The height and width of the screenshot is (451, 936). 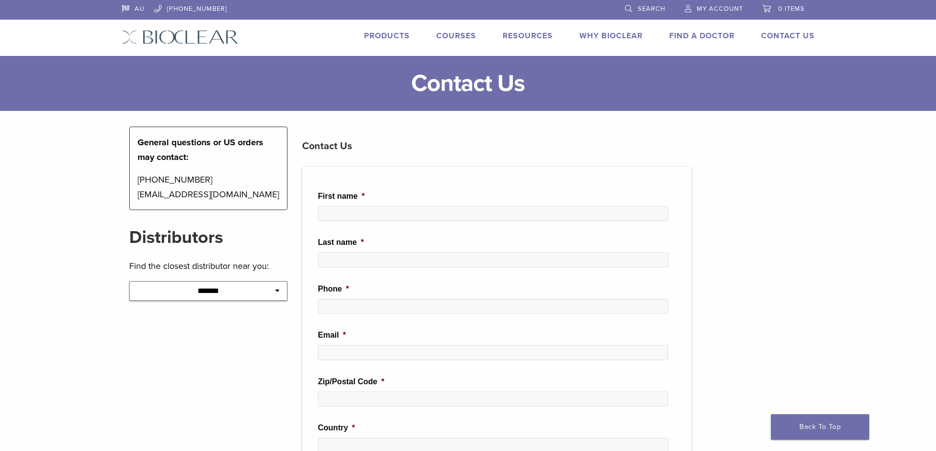 I want to click on a: Find A Doctor, so click(x=701, y=36).